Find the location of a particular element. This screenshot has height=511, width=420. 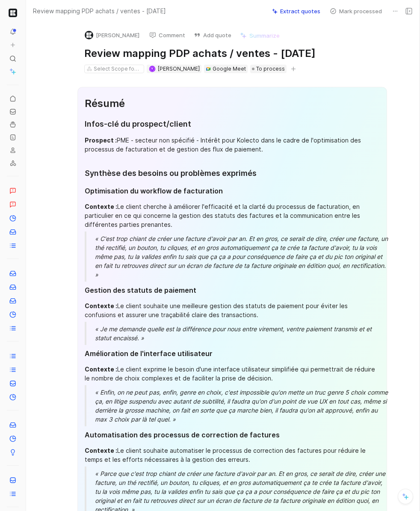

img: Kolecto is located at coordinates (13, 13).